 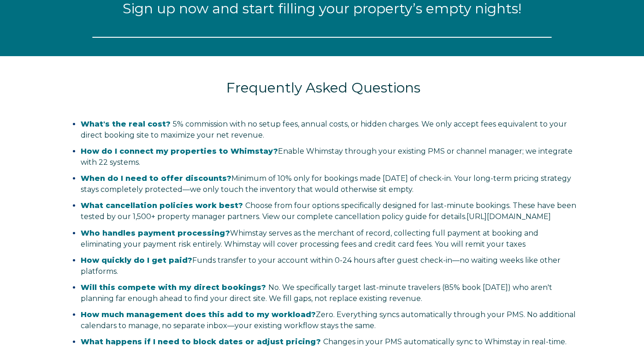 I want to click on strong: Who handles payment processing?, so click(x=156, y=233).